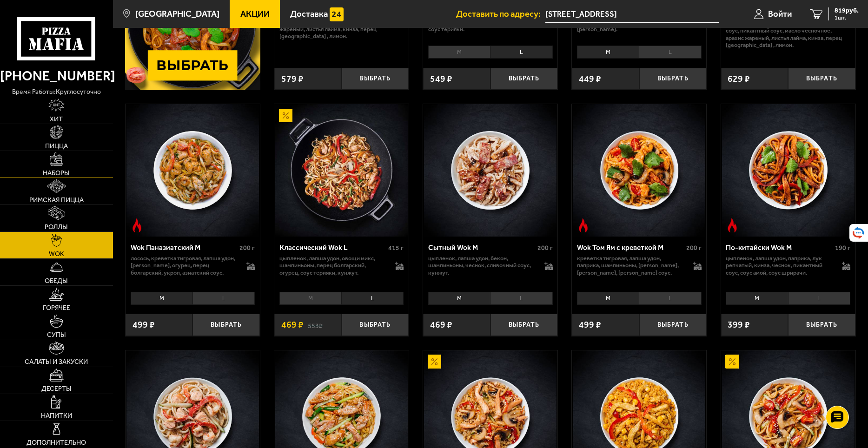  Describe the element at coordinates (56, 146) in the screenshot. I see `span: Пицца` at that location.